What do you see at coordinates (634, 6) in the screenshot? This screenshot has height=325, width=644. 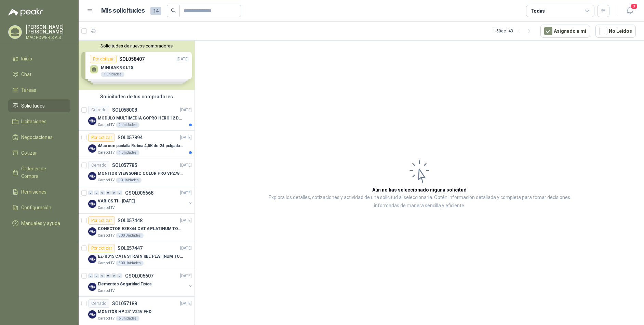 I see `span: 3` at bounding box center [634, 6].